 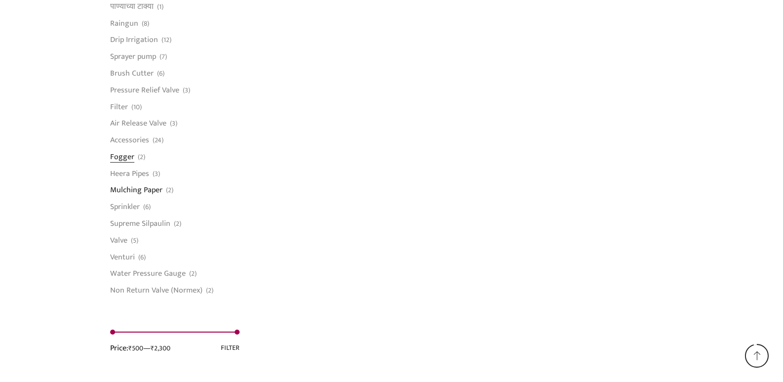 What do you see at coordinates (134, 40) in the screenshot?
I see `a: Drip Irrigation` at bounding box center [134, 40].